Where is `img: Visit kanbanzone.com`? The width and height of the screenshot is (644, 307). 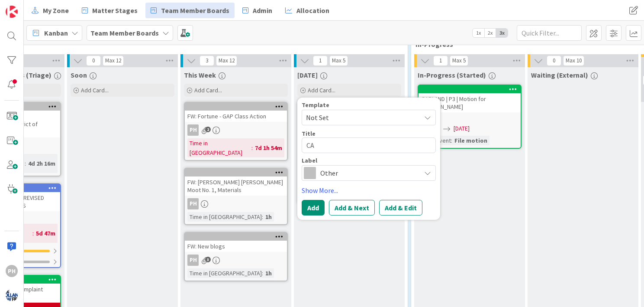
img: Visit kanbanzone.com is located at coordinates (12, 12).